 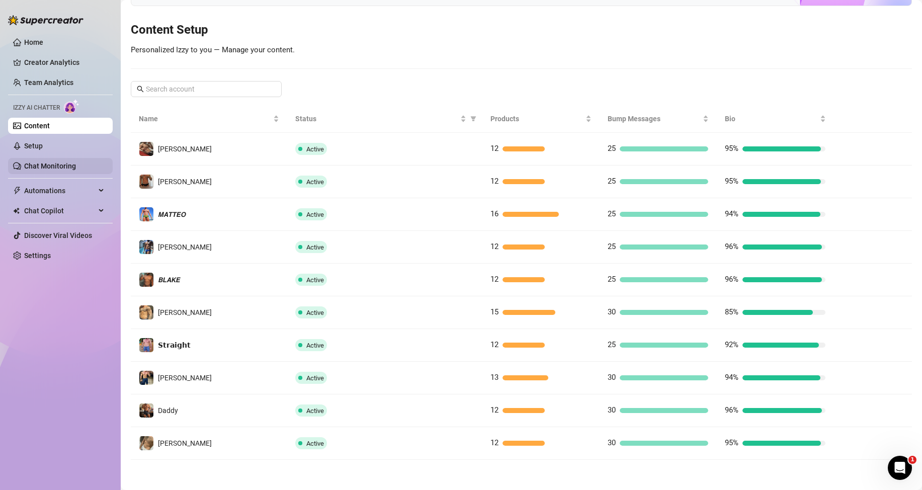 What do you see at coordinates (385, 119) in the screenshot?
I see `th: Status` at bounding box center [385, 119].